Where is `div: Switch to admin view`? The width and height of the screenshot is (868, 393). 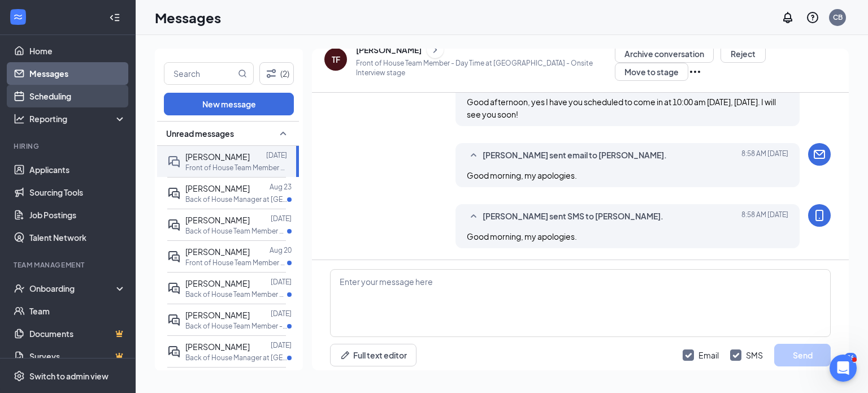
div: Switch to admin view is located at coordinates (69, 376).